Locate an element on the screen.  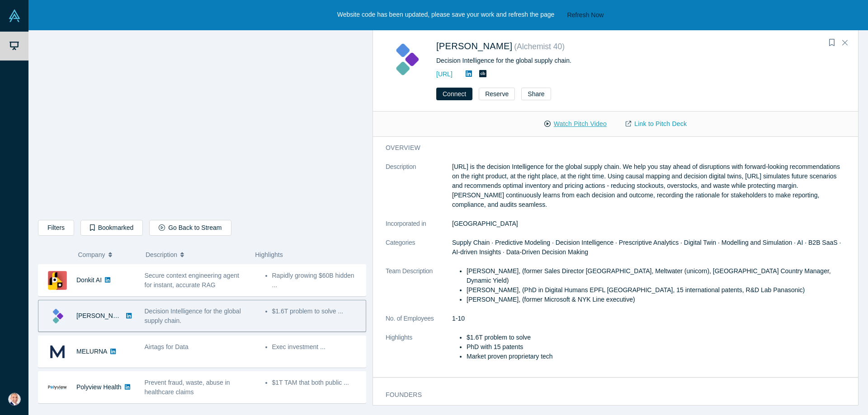
button: Go Back to Stream is located at coordinates (190, 228).